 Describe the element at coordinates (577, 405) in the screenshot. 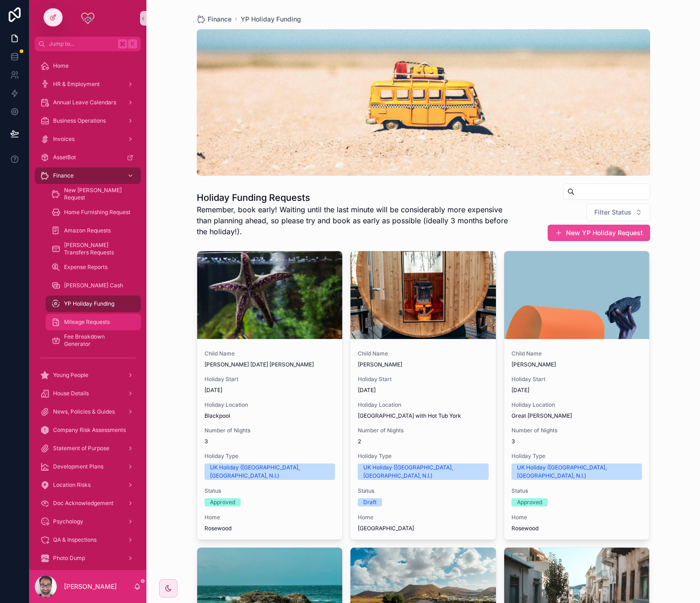

I see `span: Holiday Location` at that location.